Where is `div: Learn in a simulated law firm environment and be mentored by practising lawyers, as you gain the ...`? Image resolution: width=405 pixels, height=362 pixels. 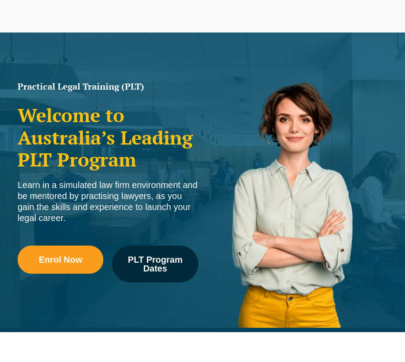 div: Learn in a simulated law firm environment and be mentored by practising lawyers, as you gain the ... is located at coordinates (108, 202).